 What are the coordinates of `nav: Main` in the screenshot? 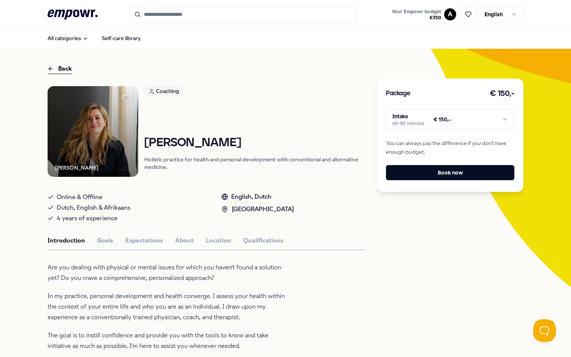 It's located at (94, 38).